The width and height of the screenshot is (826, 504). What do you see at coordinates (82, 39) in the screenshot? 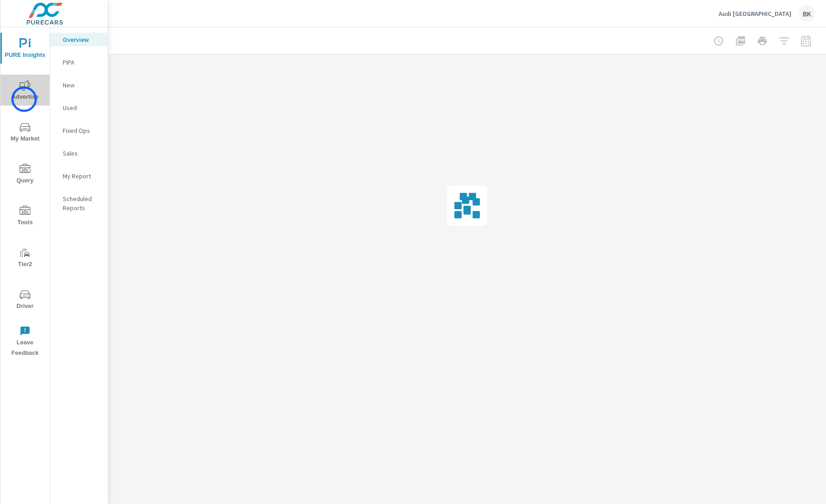
I see `p: Overview` at bounding box center [82, 39].